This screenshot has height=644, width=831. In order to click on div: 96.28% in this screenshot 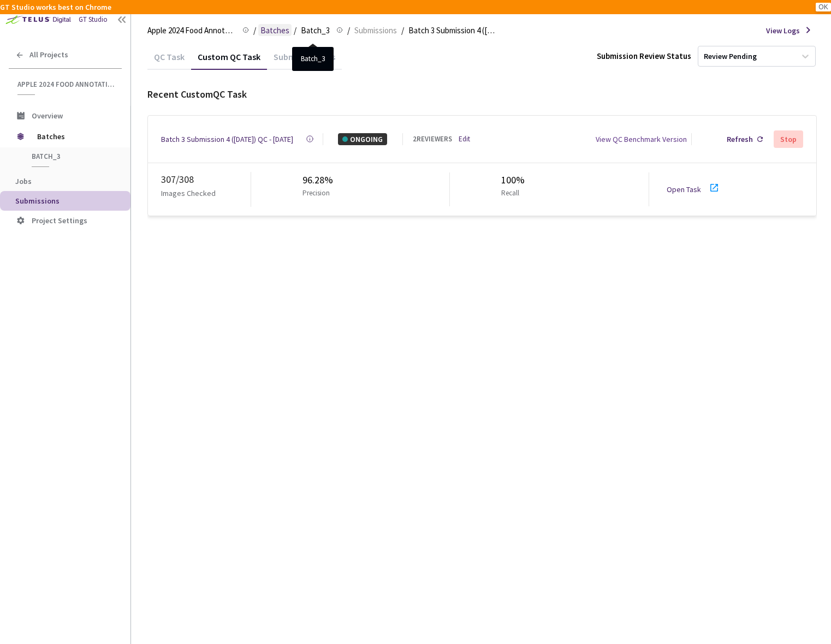, I will do `click(318, 180)`.